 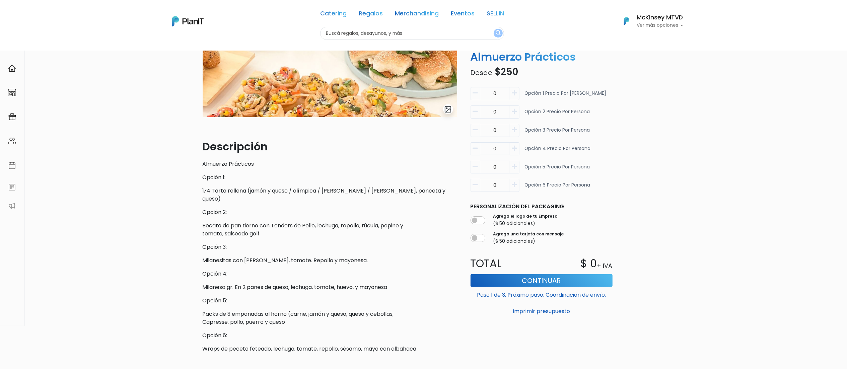 What do you see at coordinates (371, 15) in the screenshot?
I see `a: Regalos` at bounding box center [371, 15].